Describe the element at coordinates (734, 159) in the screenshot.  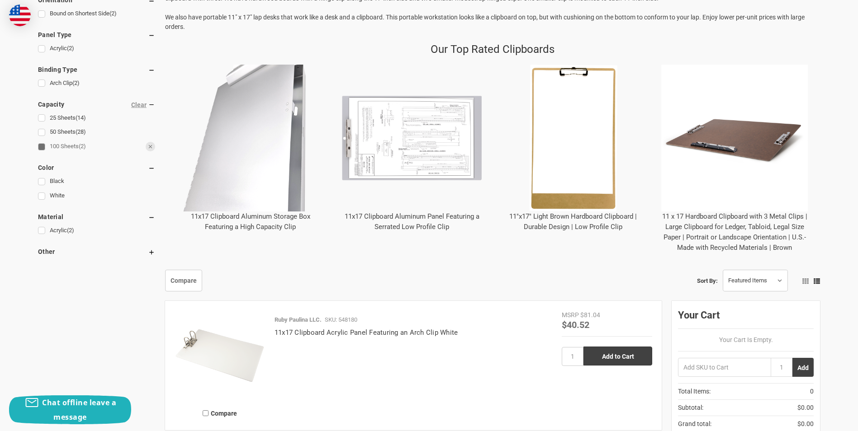
I see `div: 11 x 17 Hardboard Clipboard with 3 Metal Clips | Large Clipboard for Ledger, Tabloid, Legal Size ...` at that location.